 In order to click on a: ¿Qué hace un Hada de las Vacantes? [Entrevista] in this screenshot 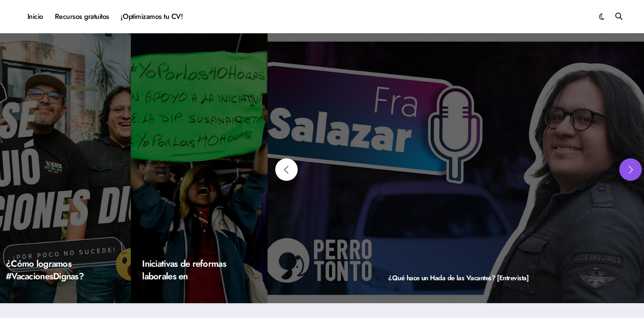, I will do `click(458, 278)`.